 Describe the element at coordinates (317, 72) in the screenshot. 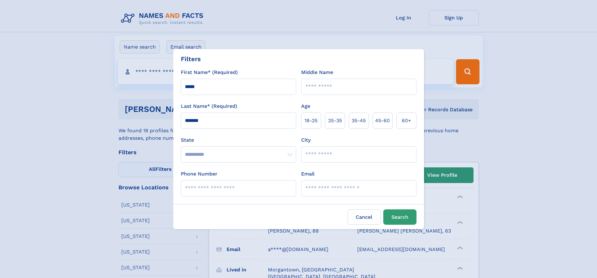

I see `label: Middle Name` at that location.